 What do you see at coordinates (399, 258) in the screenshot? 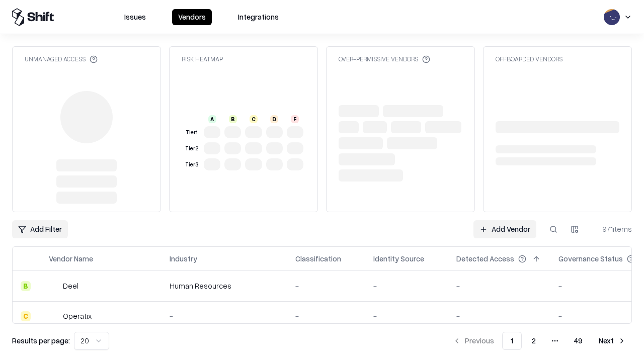
I see `div: Identity Source` at bounding box center [399, 258].